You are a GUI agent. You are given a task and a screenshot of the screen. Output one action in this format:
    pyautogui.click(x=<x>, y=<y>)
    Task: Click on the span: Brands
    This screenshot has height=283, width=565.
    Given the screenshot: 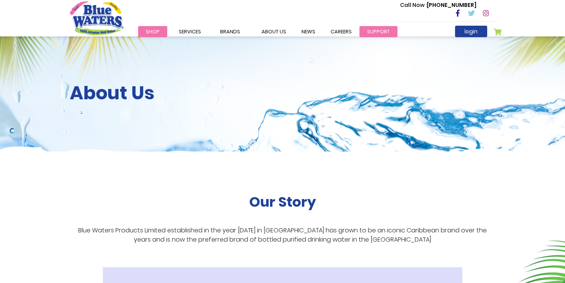 What is the action you would take?
    pyautogui.click(x=230, y=31)
    